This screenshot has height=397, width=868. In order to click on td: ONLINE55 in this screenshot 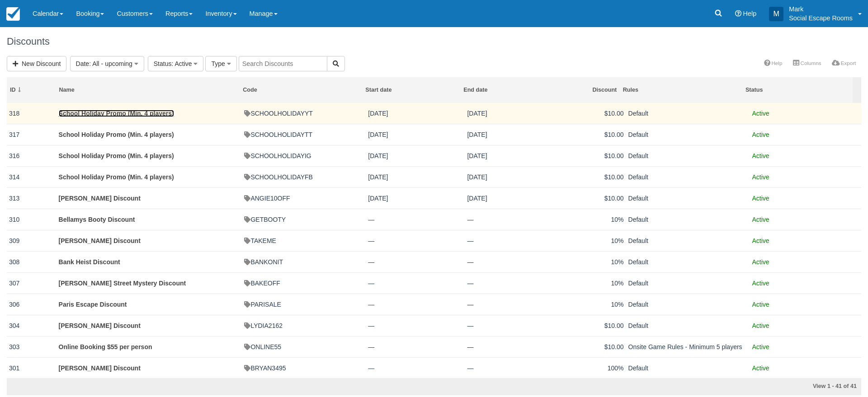, I will do `click(304, 346)`.